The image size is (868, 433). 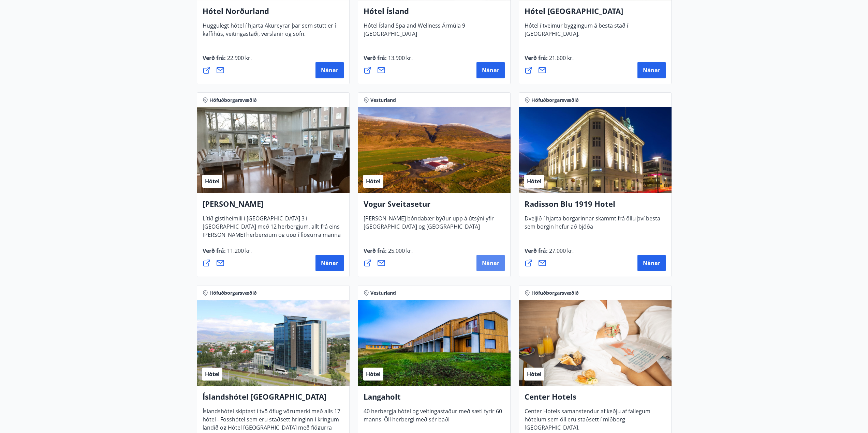 I want to click on span: Dveljið í hjarta borgarinnar skammt frá öllu því besta sem borgin hefur að bjóða, so click(x=592, y=225).